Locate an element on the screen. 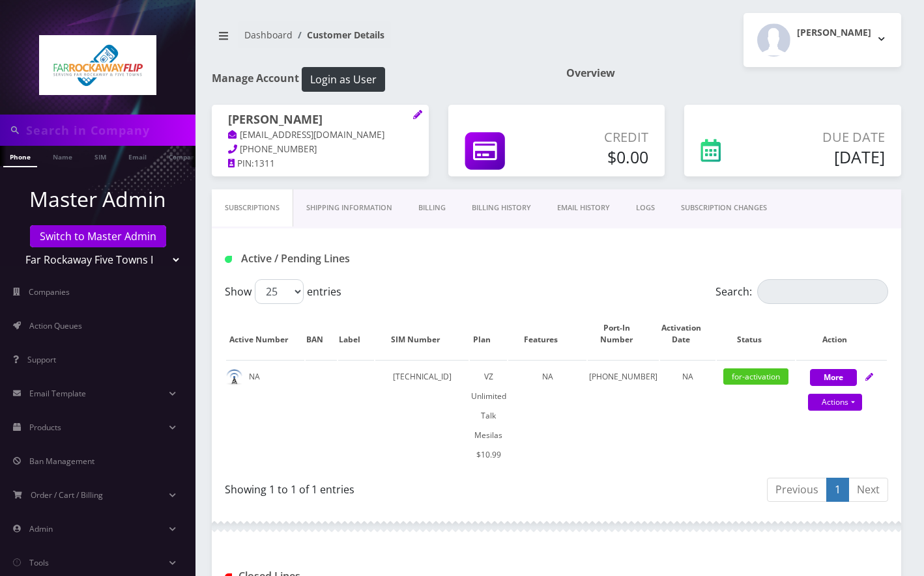 The width and height of the screenshot is (924, 576). span: Action Queues is located at coordinates (56, 326).